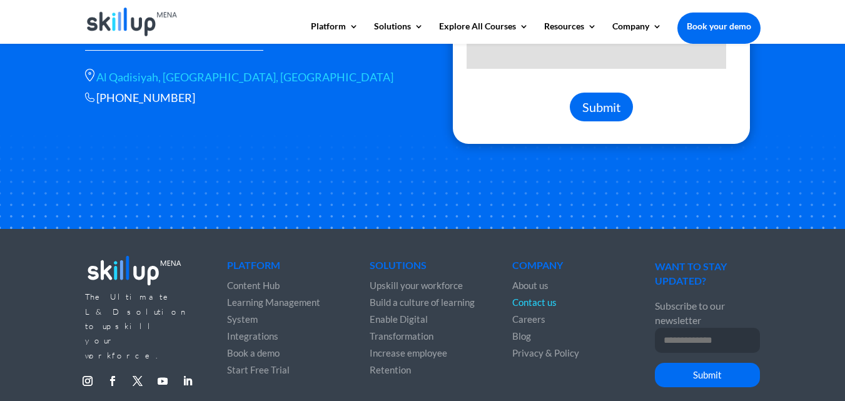 This screenshot has height=401, width=845. Describe the element at coordinates (253, 285) in the screenshot. I see `span: Content Hub` at that location.